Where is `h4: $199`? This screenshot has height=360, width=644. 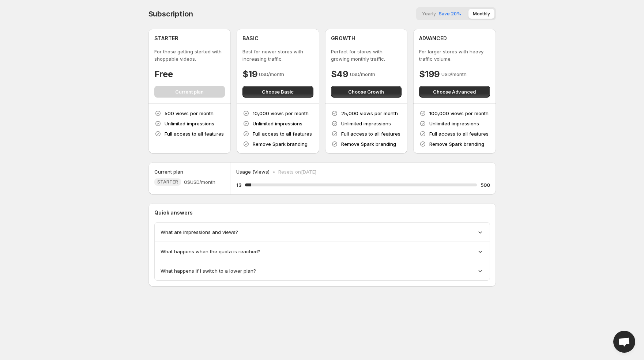 h4: $199 is located at coordinates (429, 74).